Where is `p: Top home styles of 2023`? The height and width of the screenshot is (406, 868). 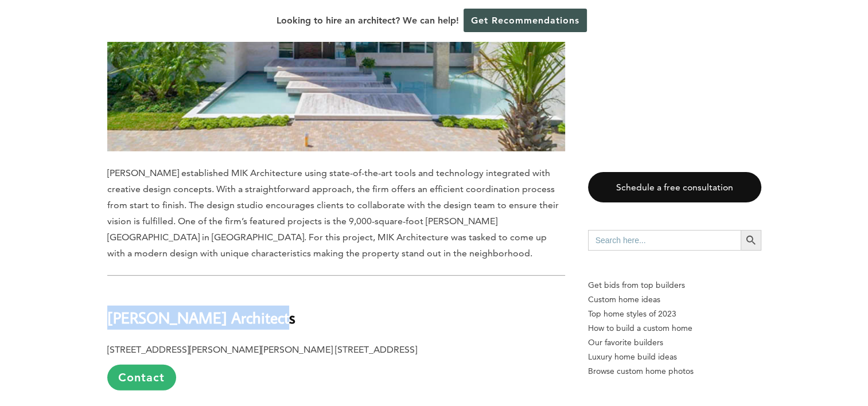
p: Top home styles of 2023 is located at coordinates (675, 314).